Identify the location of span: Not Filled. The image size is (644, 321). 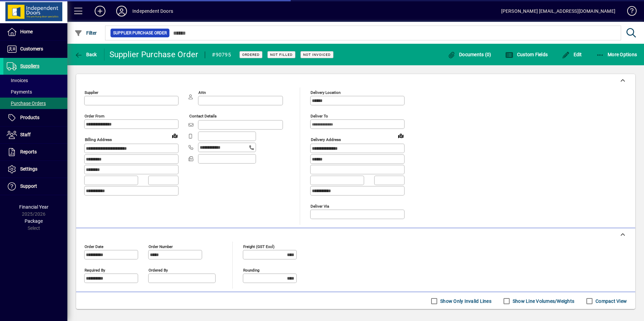
(281, 55).